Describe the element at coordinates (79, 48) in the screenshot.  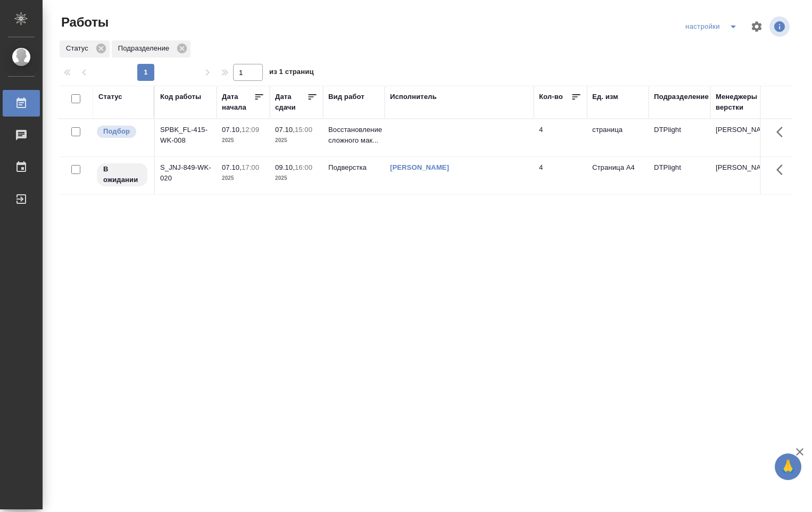
I see `p: Статус` at that location.